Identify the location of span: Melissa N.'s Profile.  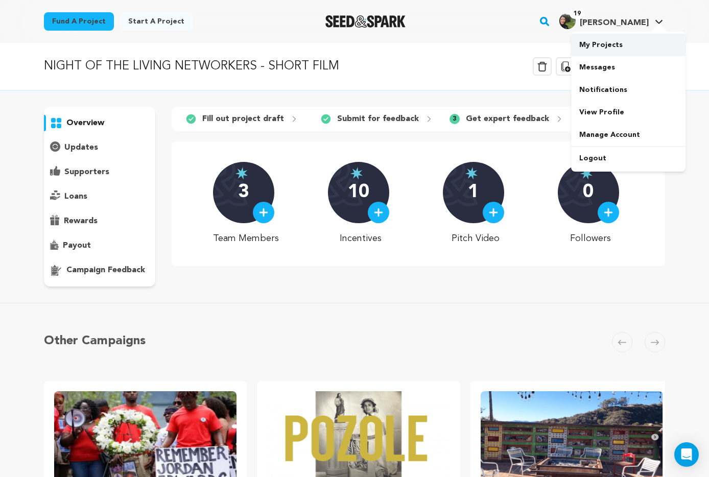
(611, 21).